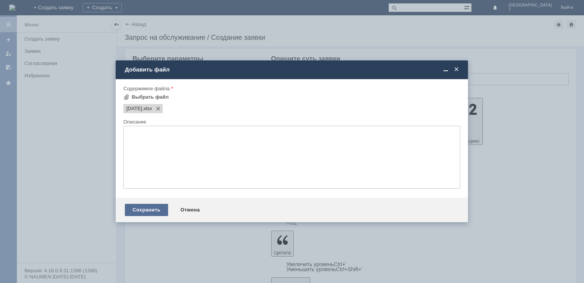  What do you see at coordinates (456, 70) in the screenshot?
I see `span: Закрыть` at bounding box center [456, 70].